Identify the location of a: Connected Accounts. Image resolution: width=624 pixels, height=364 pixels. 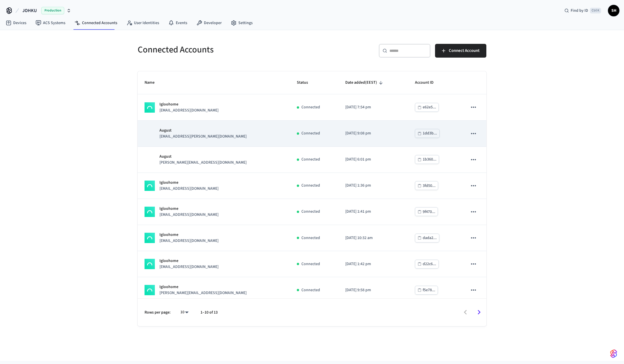
(96, 23).